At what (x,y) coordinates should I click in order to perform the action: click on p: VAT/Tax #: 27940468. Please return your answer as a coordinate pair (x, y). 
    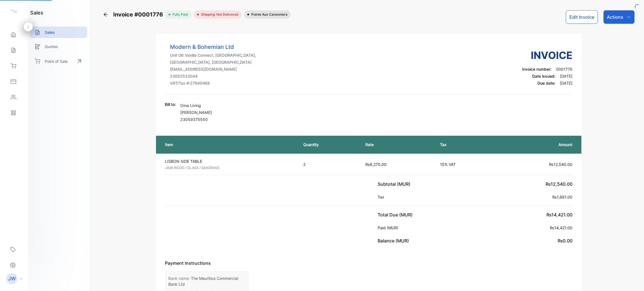
    Looking at the image, I should click on (213, 83).